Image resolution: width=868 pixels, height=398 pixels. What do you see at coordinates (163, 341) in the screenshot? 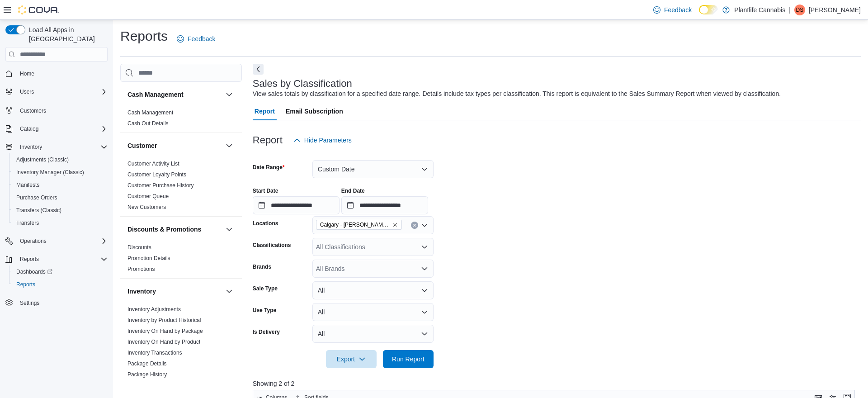
I see `span: Inventory On Hand by Product` at bounding box center [163, 341].